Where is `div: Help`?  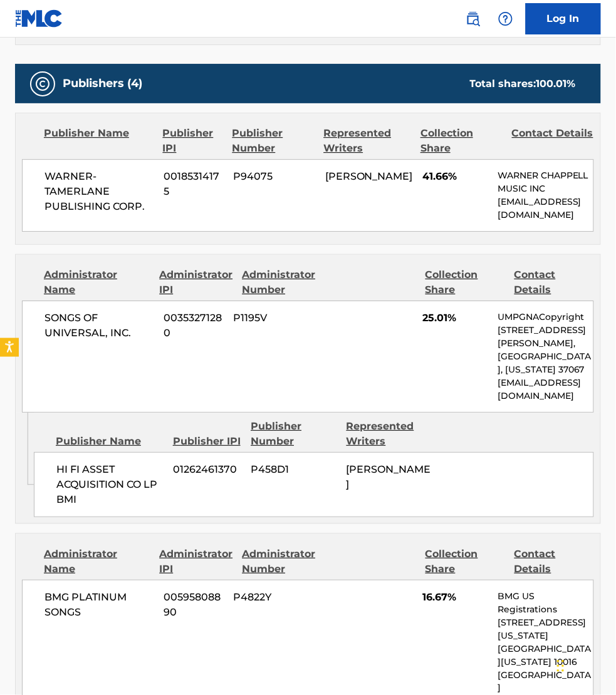
div: Help is located at coordinates (506, 19).